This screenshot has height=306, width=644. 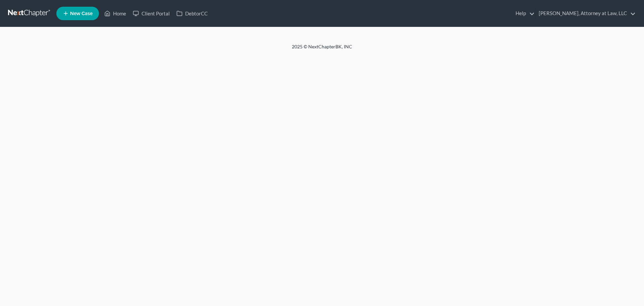 What do you see at coordinates (192, 13) in the screenshot?
I see `a: DebtorCC` at bounding box center [192, 13].